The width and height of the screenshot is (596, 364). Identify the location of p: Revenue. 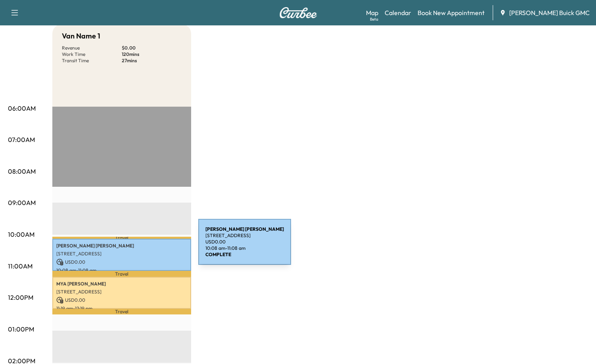
(92, 48).